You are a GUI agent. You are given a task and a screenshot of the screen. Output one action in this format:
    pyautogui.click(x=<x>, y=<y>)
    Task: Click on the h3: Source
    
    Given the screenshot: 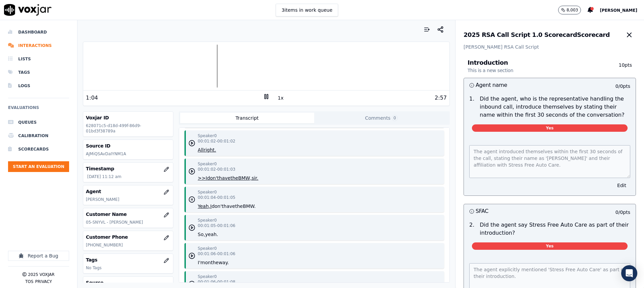 What is the action you would take?
    pyautogui.click(x=128, y=283)
    